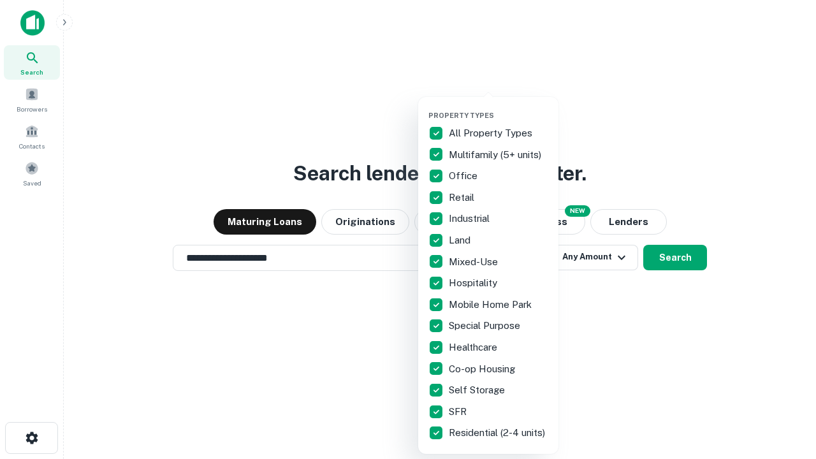  I want to click on p: Self Storage, so click(478, 390).